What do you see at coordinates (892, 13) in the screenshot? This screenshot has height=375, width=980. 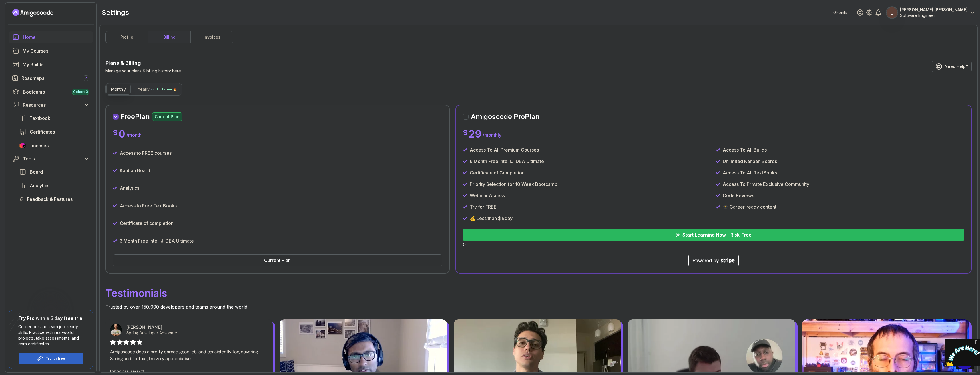 I see `img: user profile image` at bounding box center [892, 13].